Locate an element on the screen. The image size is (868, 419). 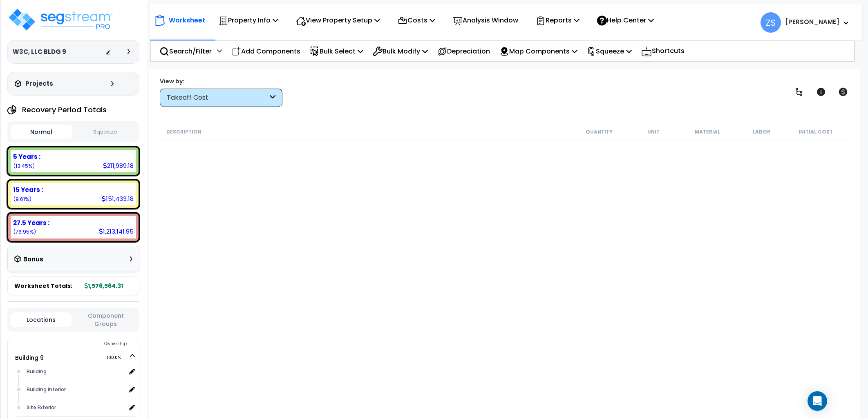
p: Depreciation is located at coordinates (463, 51).